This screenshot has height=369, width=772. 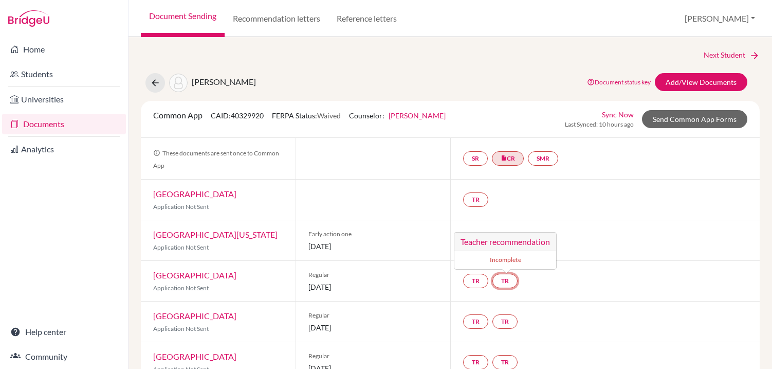 I want to click on a: Sync Now, so click(x=618, y=114).